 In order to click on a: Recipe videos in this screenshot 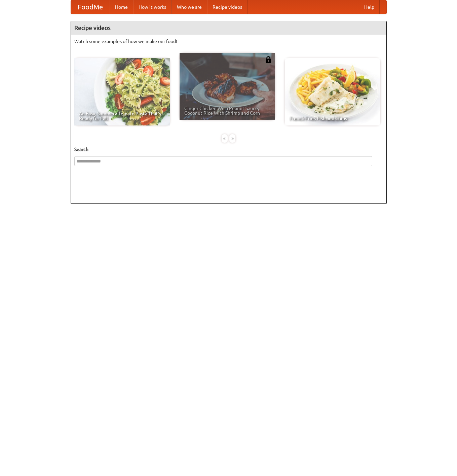, I will do `click(227, 7)`.